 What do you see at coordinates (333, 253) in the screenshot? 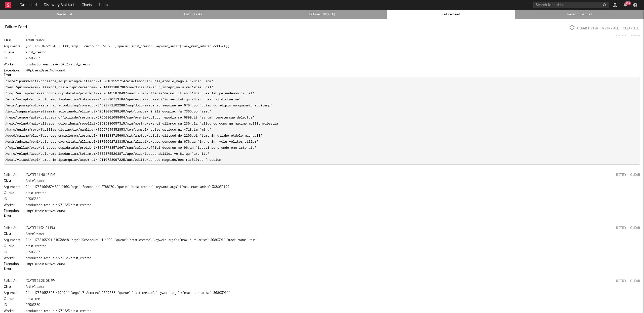
I see `div: 22503557` at bounding box center [333, 253].